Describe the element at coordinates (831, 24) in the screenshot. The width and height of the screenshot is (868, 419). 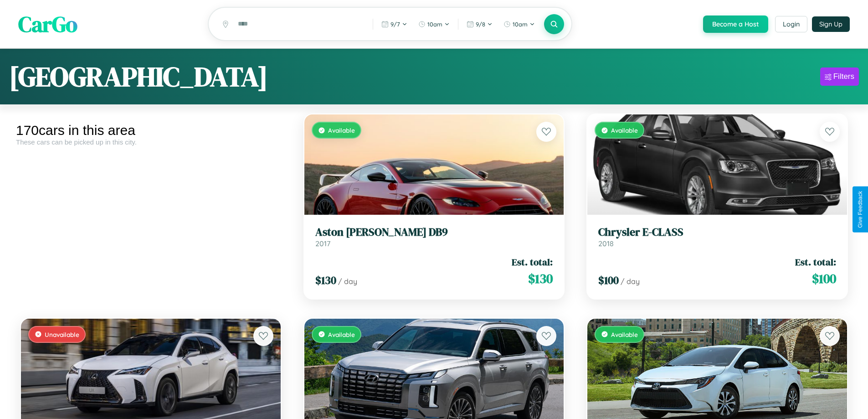
I see `button: Sign Up` at that location.